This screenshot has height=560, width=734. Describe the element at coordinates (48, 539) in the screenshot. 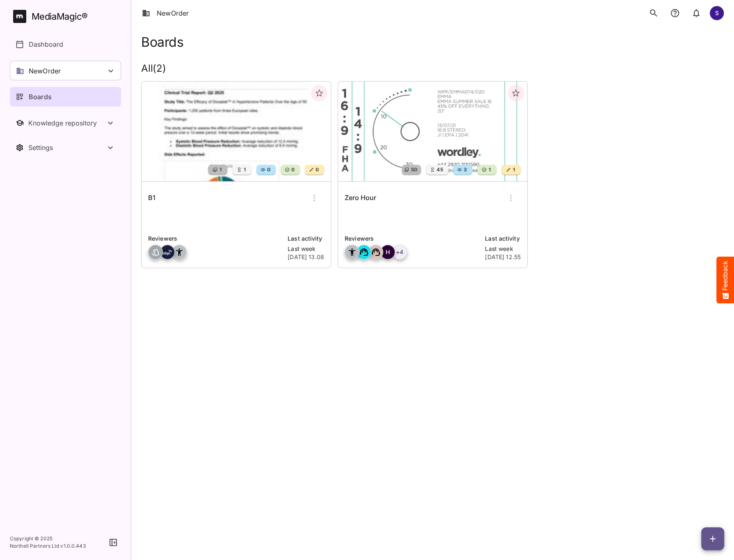

I see `p: Copyright © 2025` at that location.